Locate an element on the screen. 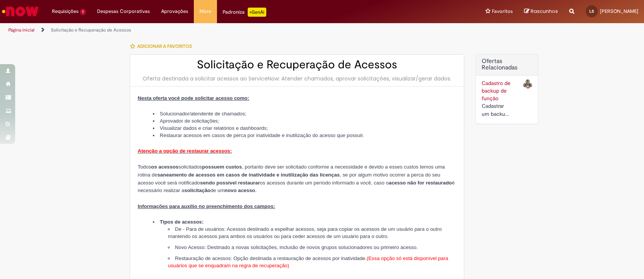 This screenshot has width=644, height=279. strong: saneamento de acessos is located at coordinates (186, 175).